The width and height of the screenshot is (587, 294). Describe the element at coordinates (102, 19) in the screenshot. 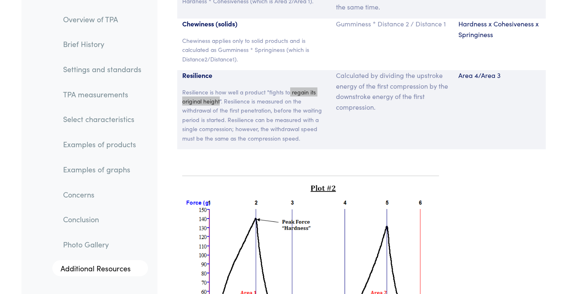

I see `a: Overview of TPA` at that location.